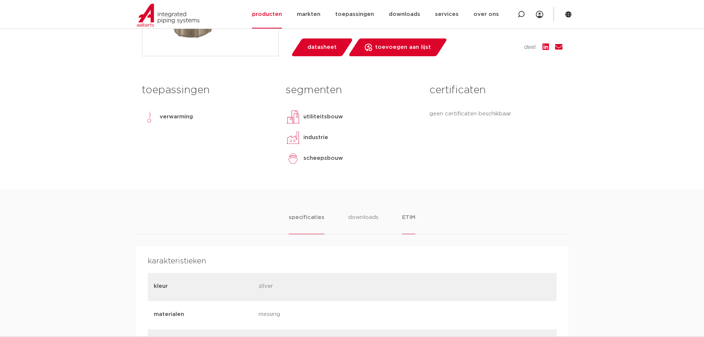  What do you see at coordinates (323, 117) in the screenshot?
I see `p: utiliteitsbouw` at bounding box center [323, 117].